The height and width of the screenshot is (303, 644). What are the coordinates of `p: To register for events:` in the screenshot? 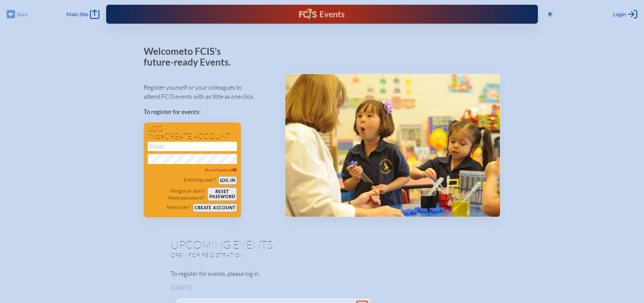 It's located at (209, 112).